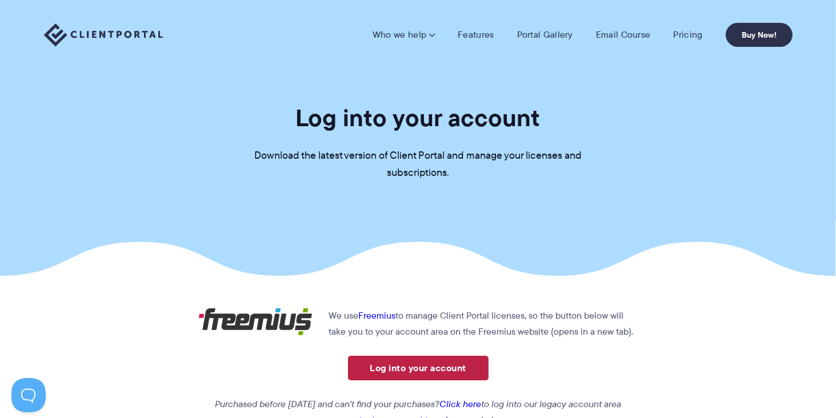  What do you see at coordinates (418, 368) in the screenshot?
I see `a: Log into your account` at bounding box center [418, 368].